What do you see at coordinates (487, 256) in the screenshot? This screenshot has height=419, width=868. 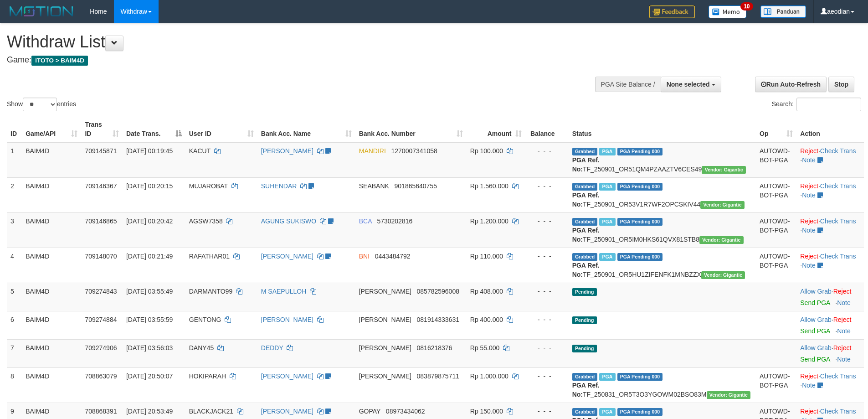 I see `span: Rp 110.000` at bounding box center [487, 256].